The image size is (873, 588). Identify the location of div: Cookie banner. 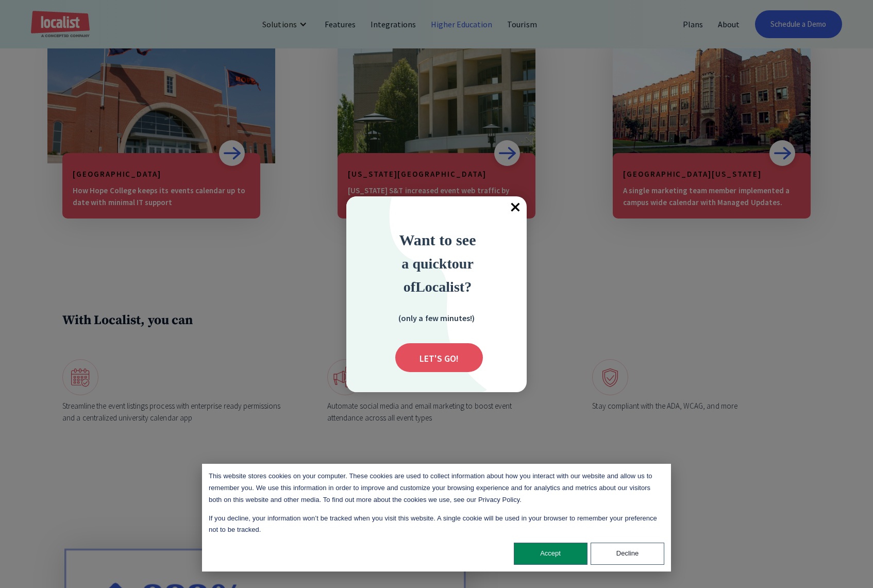
(436, 518).